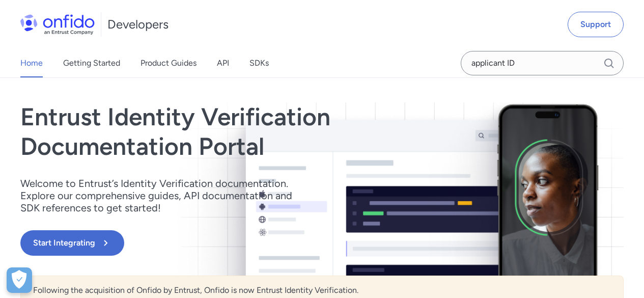 This screenshot has width=644, height=298. What do you see at coordinates (169, 63) in the screenshot?
I see `a: Product Guides` at bounding box center [169, 63].